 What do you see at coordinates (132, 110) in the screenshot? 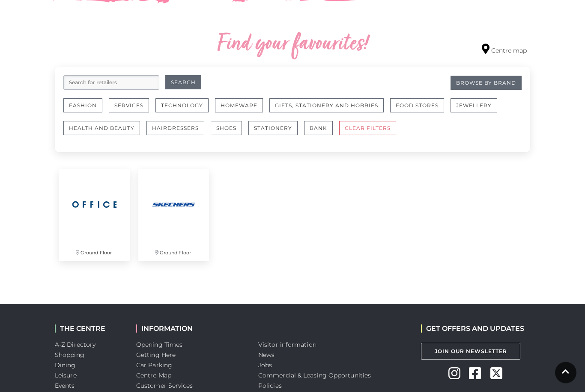
I see `a: Services` at bounding box center [132, 110].